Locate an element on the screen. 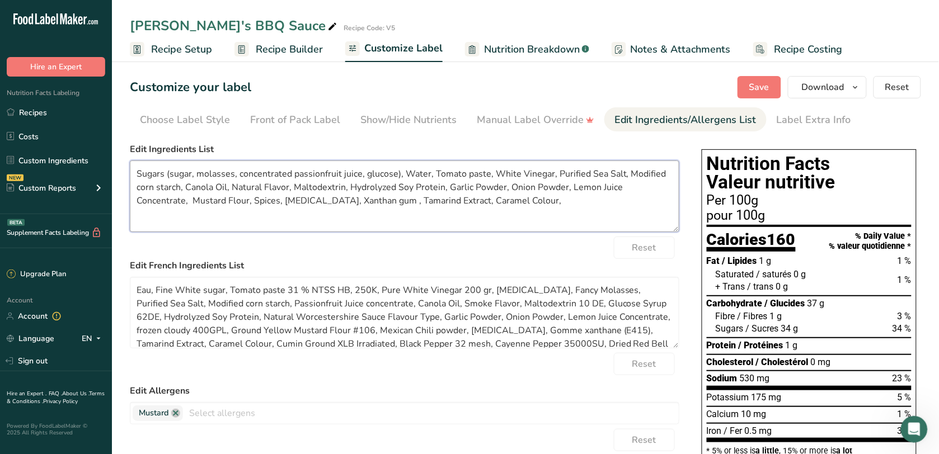  span: Nutrition Breakdown is located at coordinates (532, 49).